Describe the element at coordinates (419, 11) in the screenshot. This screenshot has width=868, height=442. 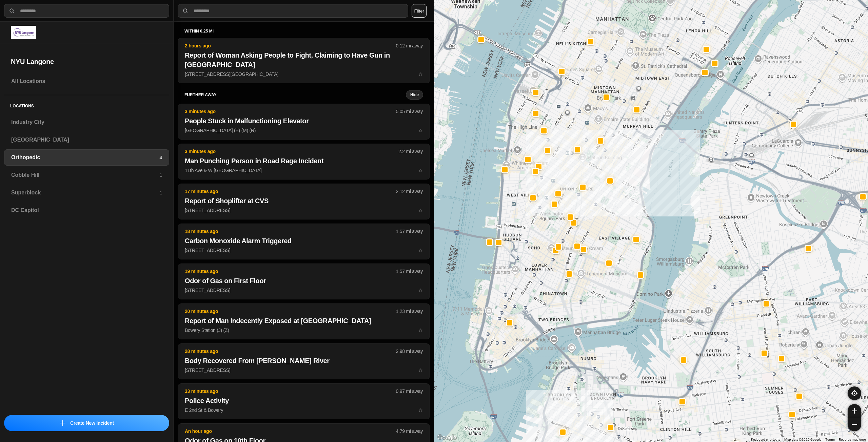
I see `button: Filter` at that location.